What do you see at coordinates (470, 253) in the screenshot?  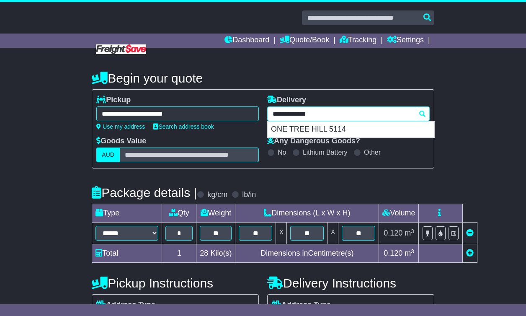 I see `a: Add new item` at bounding box center [470, 253].